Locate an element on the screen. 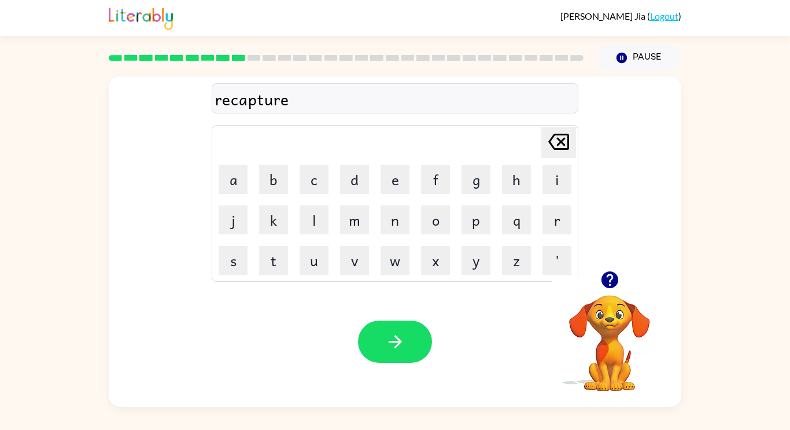 Image resolution: width=790 pixels, height=430 pixels. button: u is located at coordinates (314, 260).